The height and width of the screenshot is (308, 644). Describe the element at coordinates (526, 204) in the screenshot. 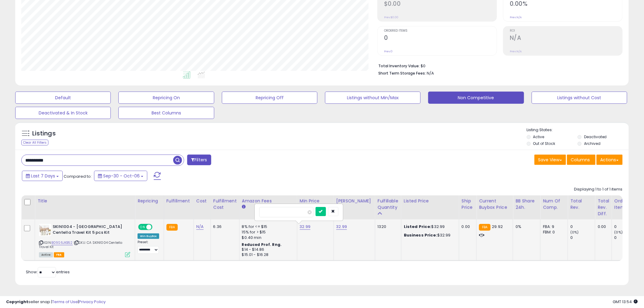

I see `div: BB Share 24h.` at that location.